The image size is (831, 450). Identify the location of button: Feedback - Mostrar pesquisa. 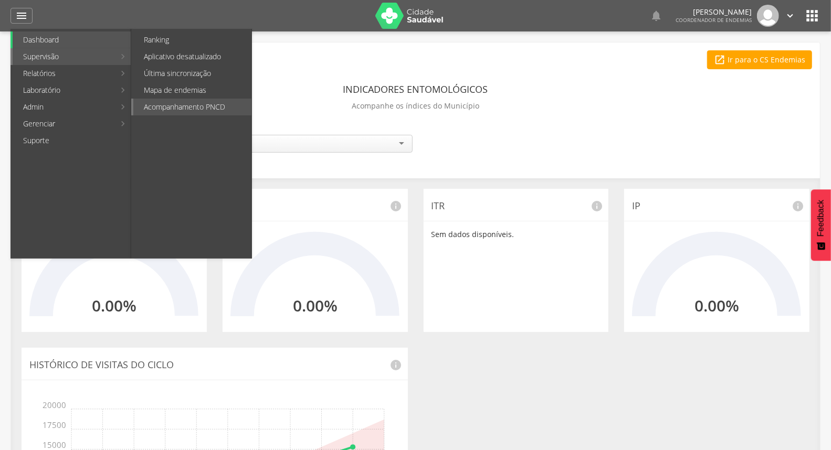
(821, 225).